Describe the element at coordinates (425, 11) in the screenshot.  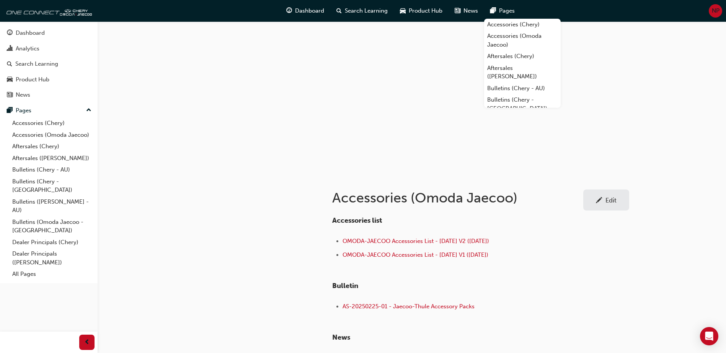
I see `span: Product Hub` at that location.